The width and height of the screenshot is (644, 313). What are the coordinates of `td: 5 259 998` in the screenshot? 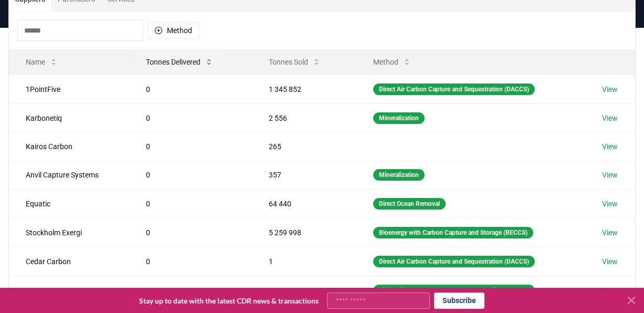 It's located at (304, 232).